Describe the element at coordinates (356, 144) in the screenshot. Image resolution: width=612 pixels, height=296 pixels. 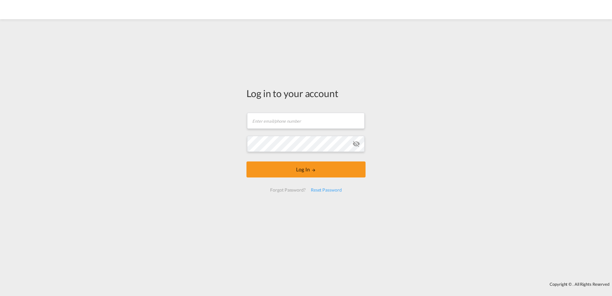
I see `md-icon: icon-eye-off` at that location.